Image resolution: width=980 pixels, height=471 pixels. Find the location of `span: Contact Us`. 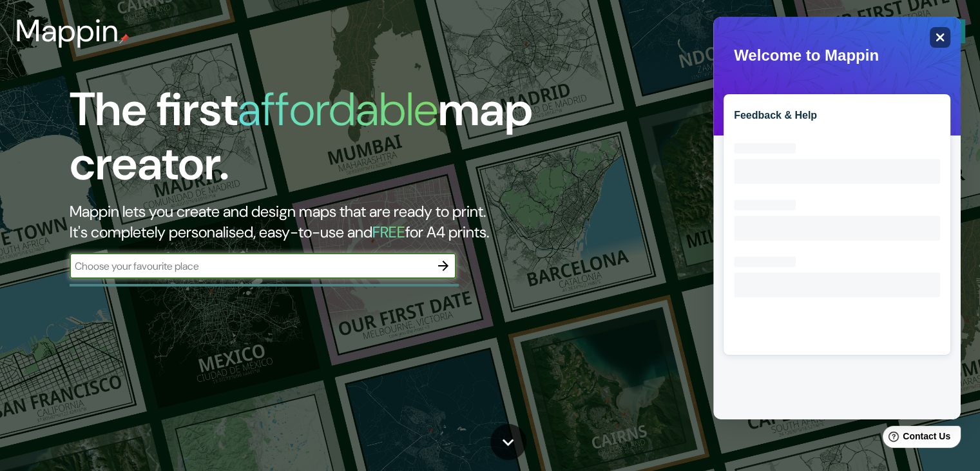

span: Contact Us is located at coordinates (61, 16).